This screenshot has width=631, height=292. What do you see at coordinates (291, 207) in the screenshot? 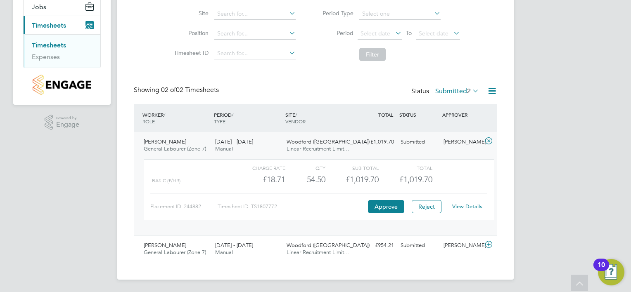
I see `div: Timesheet ID: TS1807772` at bounding box center [291, 207].